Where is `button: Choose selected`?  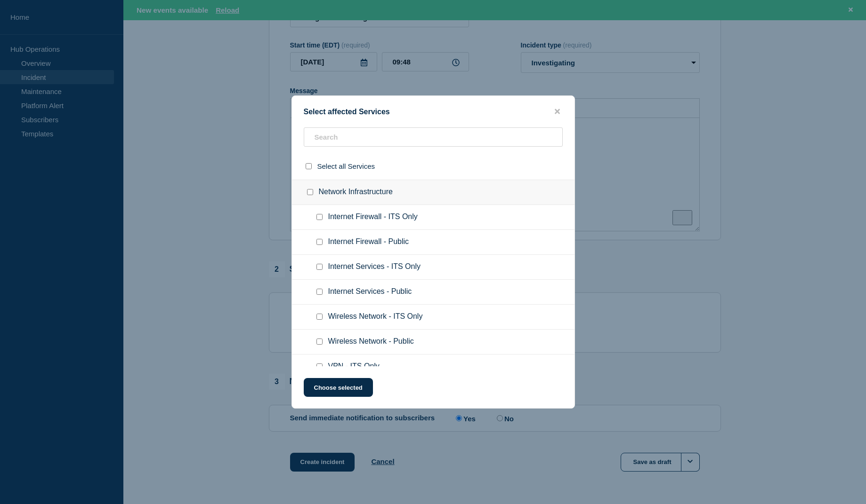 button: Choose selected is located at coordinates (338, 388).